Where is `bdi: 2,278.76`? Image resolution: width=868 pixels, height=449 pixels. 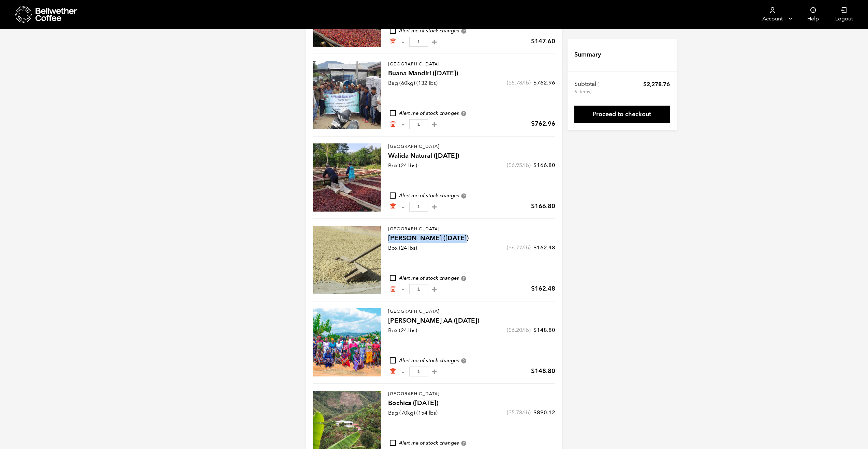
bdi: 2,278.76 is located at coordinates (657, 84).